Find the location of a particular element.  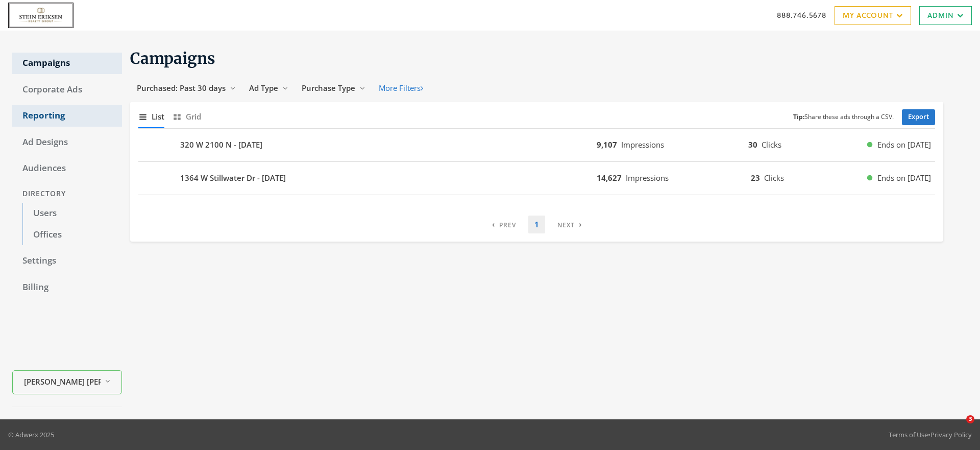

b: 9,107 is located at coordinates (607, 145).